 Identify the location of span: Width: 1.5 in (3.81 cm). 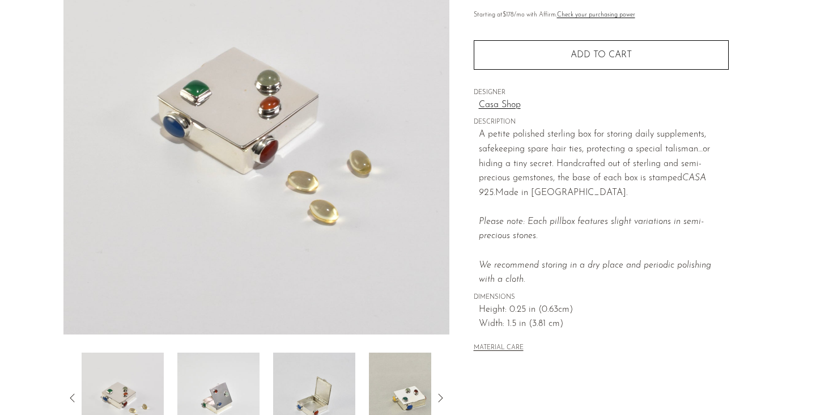
(604, 324).